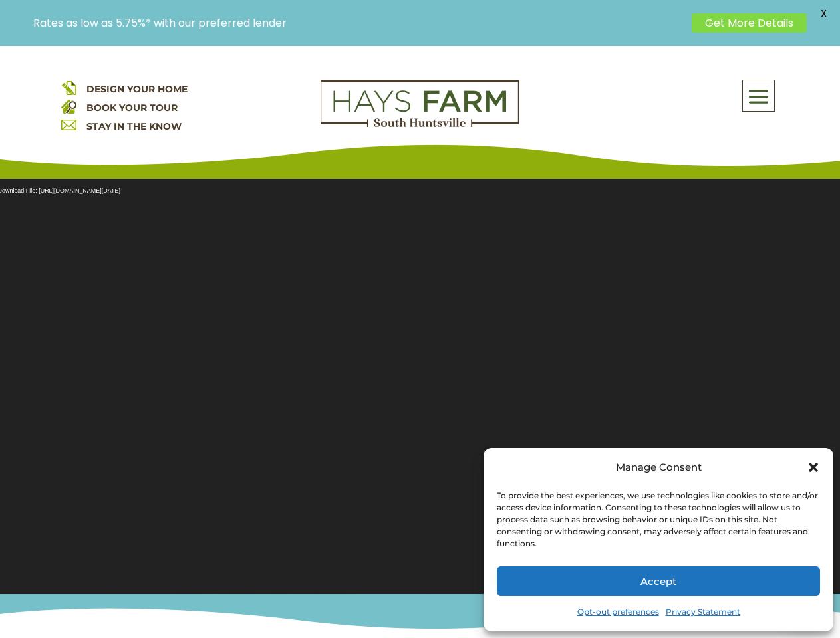  What do you see at coordinates (134, 126) in the screenshot?
I see `a: STAY IN THE KNOW` at bounding box center [134, 126].